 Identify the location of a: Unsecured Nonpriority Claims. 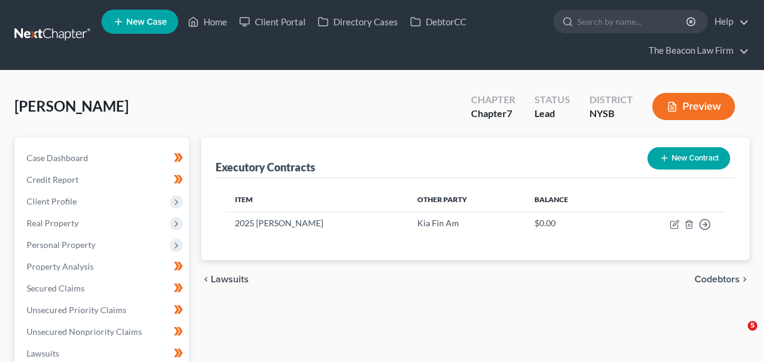
(103, 332).